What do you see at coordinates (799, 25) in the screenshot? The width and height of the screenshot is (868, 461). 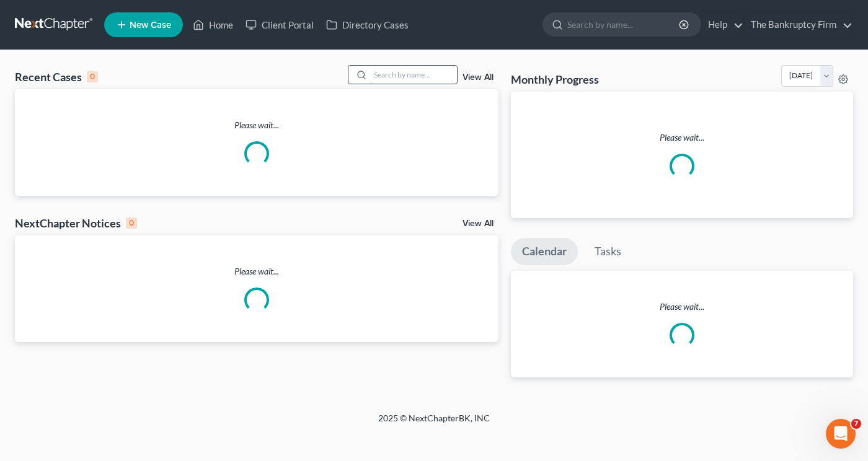 I see `a: The Bankruptcy Firm` at bounding box center [799, 25].